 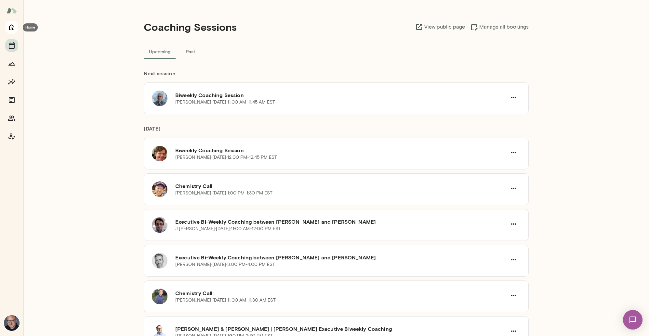 What do you see at coordinates (12, 27) in the screenshot?
I see `button: Home` at bounding box center [12, 27].